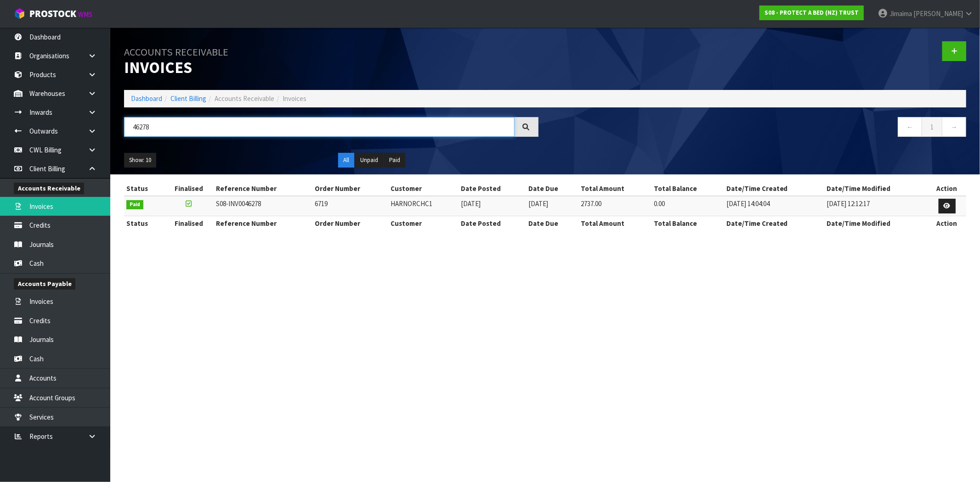  I want to click on button: Paid, so click(395, 160).